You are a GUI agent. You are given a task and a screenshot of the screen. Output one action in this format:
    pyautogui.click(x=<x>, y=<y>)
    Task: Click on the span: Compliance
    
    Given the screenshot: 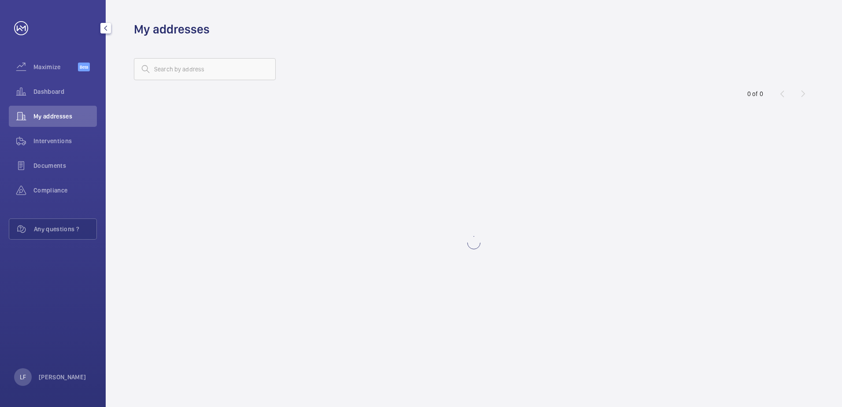 What is the action you would take?
    pyautogui.click(x=65, y=190)
    